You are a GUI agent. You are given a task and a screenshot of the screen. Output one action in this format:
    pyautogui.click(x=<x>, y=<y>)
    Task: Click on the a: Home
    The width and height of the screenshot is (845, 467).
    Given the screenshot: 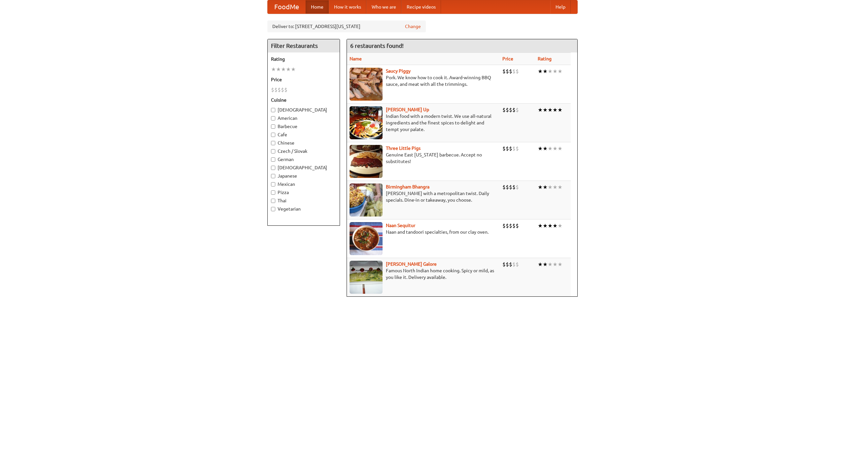 What is the action you would take?
    pyautogui.click(x=317, y=7)
    